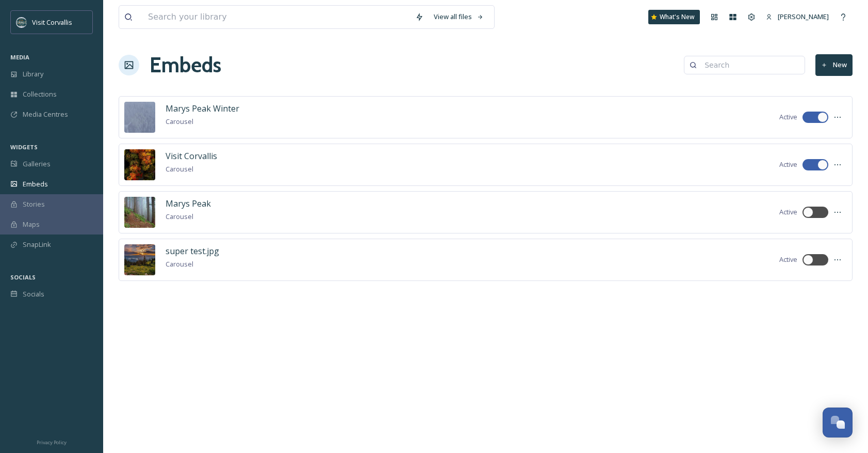 This screenshot has width=868, height=453. What do you see at coordinates (45, 114) in the screenshot?
I see `span: Media Centres` at bounding box center [45, 114].